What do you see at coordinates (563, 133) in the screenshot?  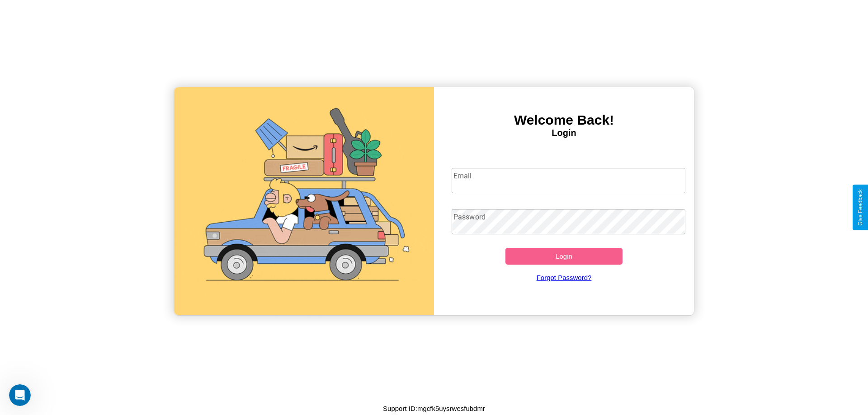 I see `h4: Login` at bounding box center [563, 133].